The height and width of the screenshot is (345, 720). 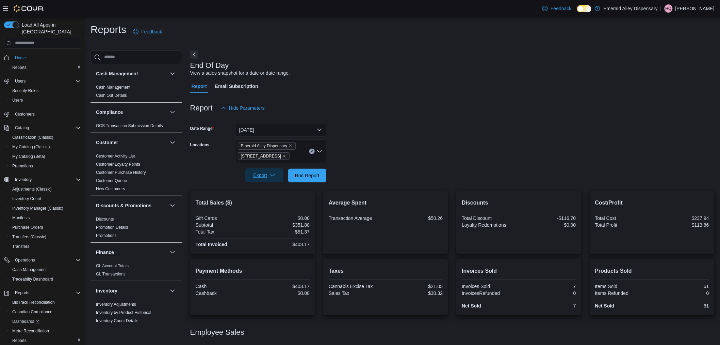 I want to click on a: Customer Activity List, so click(x=115, y=156).